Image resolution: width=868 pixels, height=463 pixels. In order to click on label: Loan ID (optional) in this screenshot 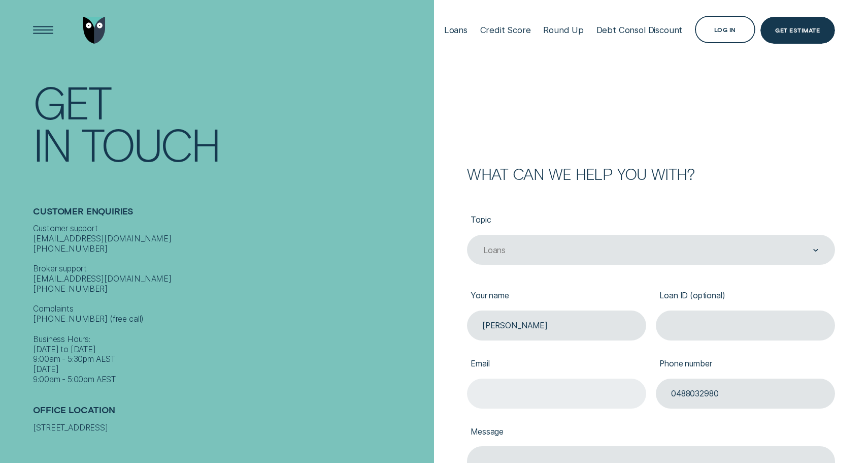, I will do `click(745, 296)`.